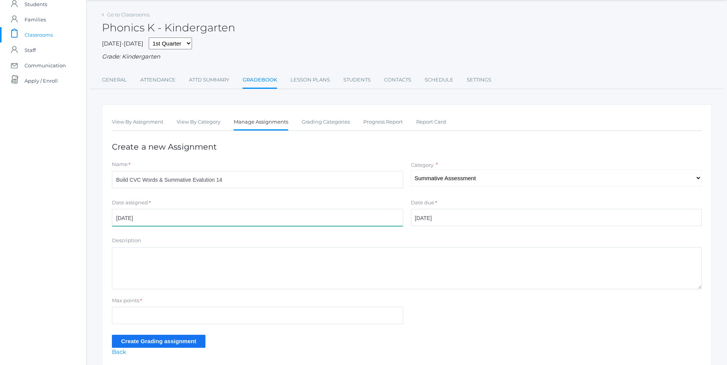 Image resolution: width=727 pixels, height=365 pixels. Describe the element at coordinates (383, 122) in the screenshot. I see `a: Progress Report` at that location.